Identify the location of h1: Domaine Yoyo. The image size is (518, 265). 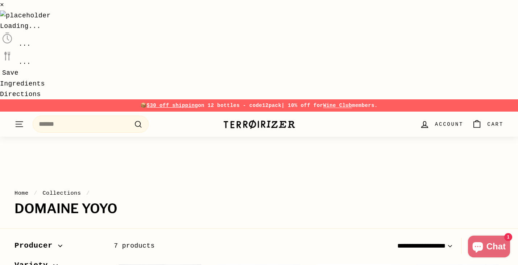
(259, 209).